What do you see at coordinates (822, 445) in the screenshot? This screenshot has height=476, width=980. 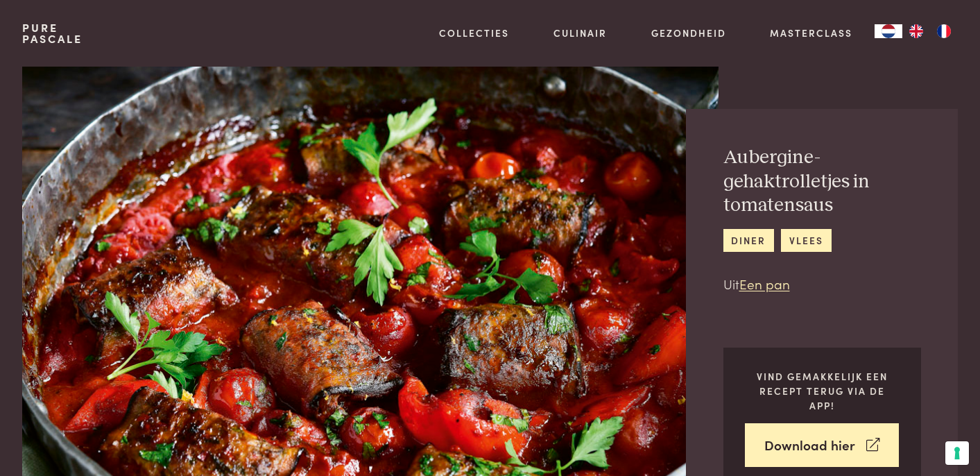 I see `a: Download hier` at bounding box center [822, 445].